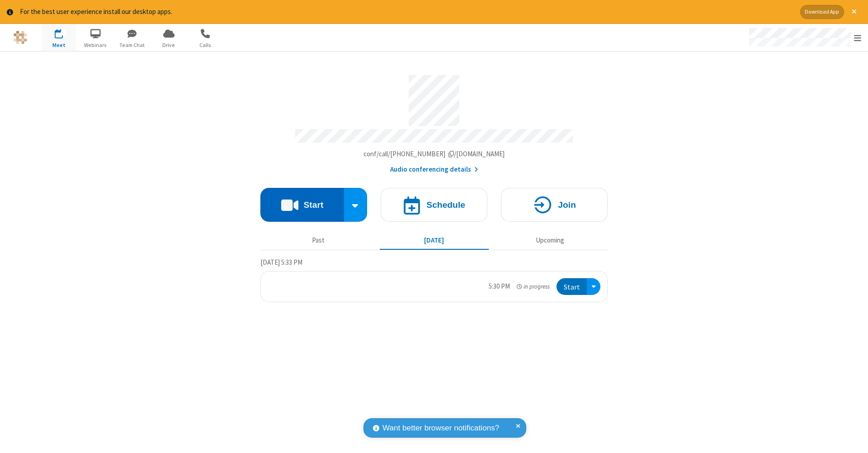 The height and width of the screenshot is (453, 868). Describe the element at coordinates (205, 45) in the screenshot. I see `span: Calls` at that location.